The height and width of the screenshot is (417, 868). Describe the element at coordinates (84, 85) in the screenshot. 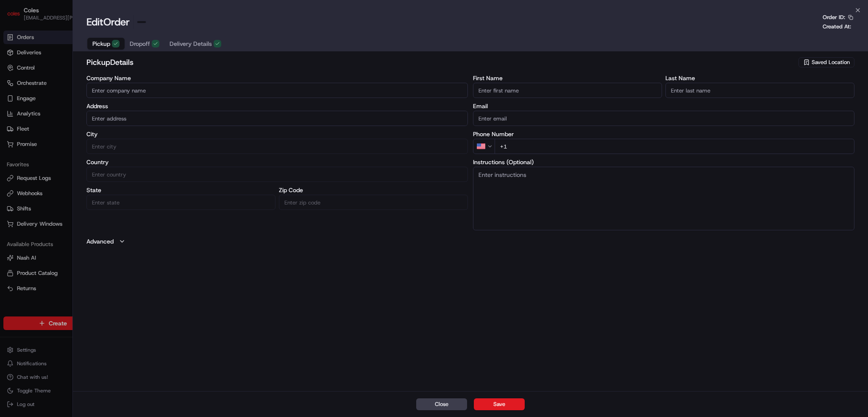

I see `div: Start new chat` at that location.